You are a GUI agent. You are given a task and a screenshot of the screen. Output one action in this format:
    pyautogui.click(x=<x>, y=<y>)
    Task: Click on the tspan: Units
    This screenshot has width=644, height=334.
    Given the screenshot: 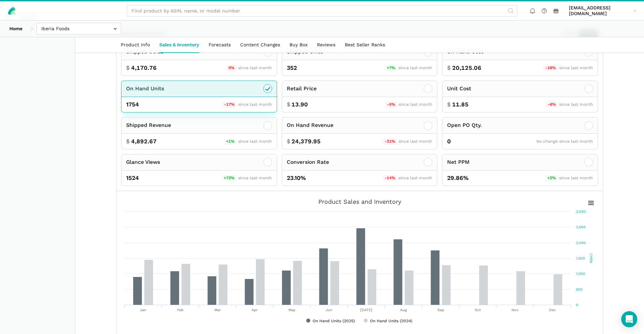 What is the action you would take?
    pyautogui.click(x=591, y=258)
    